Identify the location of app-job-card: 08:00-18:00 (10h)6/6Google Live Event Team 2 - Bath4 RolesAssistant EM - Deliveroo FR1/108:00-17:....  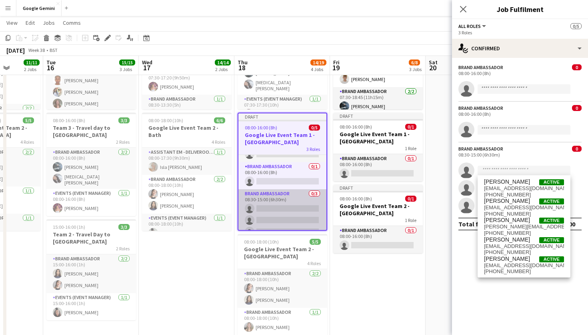
(187, 172).